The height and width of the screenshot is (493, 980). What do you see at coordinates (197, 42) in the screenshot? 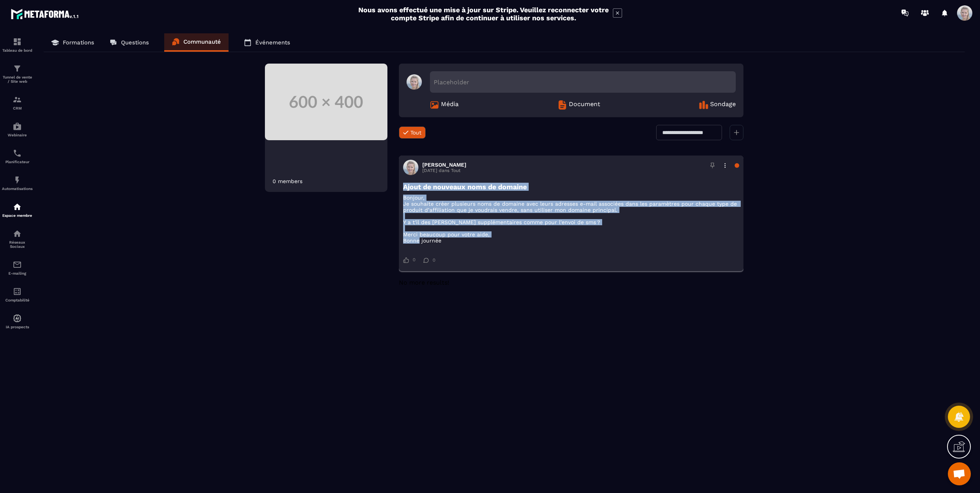
I see `a: Communauté` at bounding box center [197, 42].